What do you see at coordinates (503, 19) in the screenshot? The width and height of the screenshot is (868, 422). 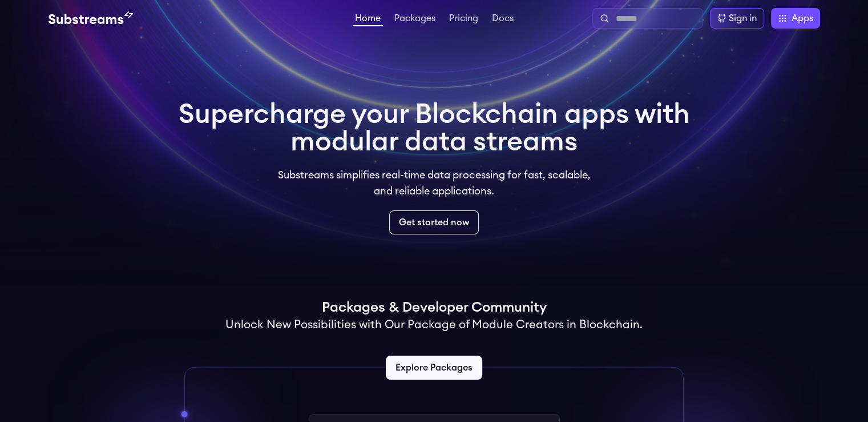 I see `a: Docs` at bounding box center [503, 19].